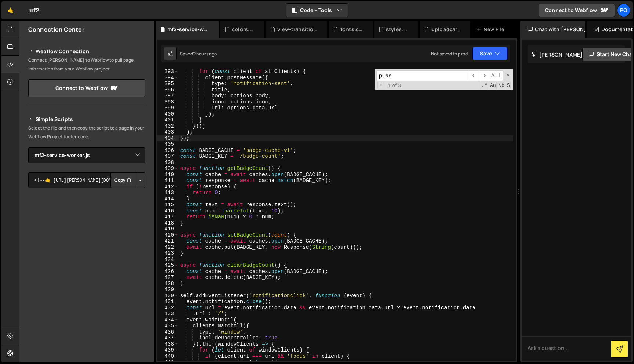 Image resolution: width=634 pixels, height=364 pixels. Describe the element at coordinates (168, 332) in the screenshot. I see `div: 436` at that location.